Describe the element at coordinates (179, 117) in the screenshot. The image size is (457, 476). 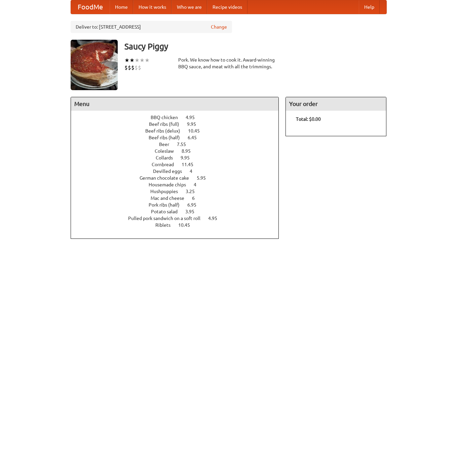
I see `a: BBQ chicken 4.95` at that location.